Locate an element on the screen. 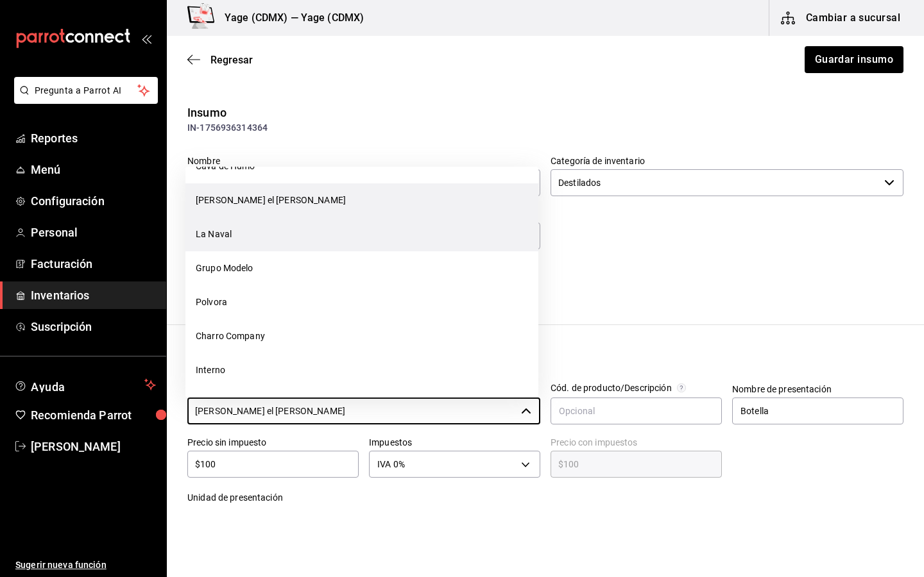  li: Charro Company is located at coordinates (362, 336).